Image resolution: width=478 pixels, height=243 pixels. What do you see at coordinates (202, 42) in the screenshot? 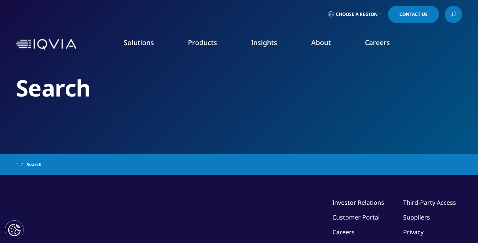
I see `a: Products` at bounding box center [202, 42].